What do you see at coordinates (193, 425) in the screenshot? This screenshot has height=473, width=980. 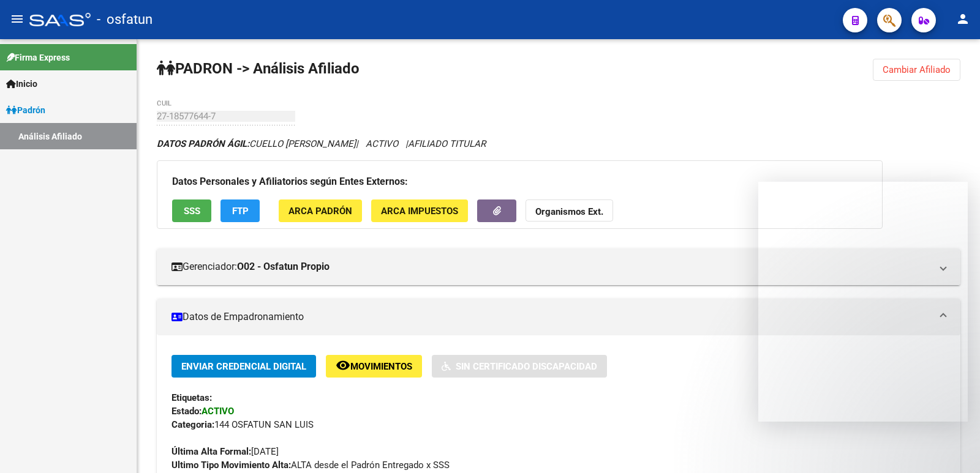 I see `strong: Categoria:` at bounding box center [193, 425].